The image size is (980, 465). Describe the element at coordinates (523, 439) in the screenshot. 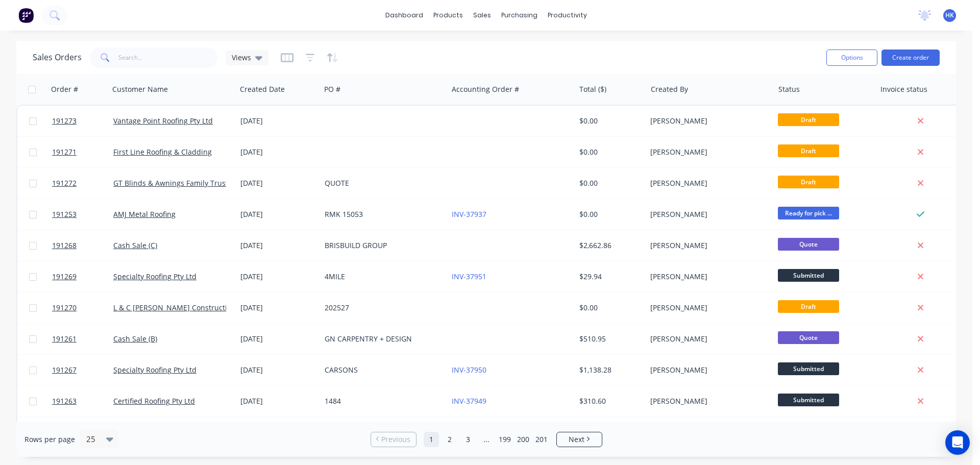

I see `a: Page 200` at that location.